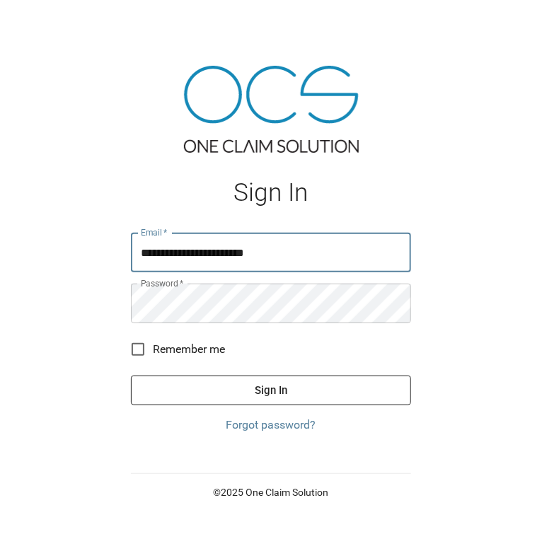 Image resolution: width=542 pixels, height=534 pixels. I want to click on a: Forgot password?, so click(271, 425).